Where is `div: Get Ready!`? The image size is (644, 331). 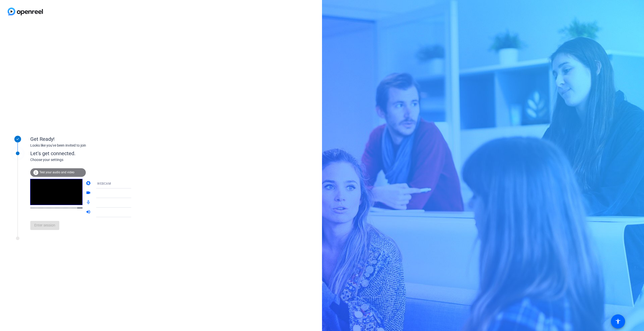 div: Get Ready! is located at coordinates (81, 139).